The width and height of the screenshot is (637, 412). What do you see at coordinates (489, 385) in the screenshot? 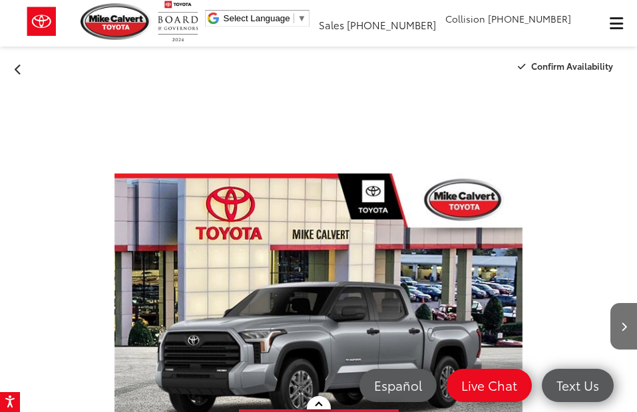
I see `span: Live Chat` at bounding box center [489, 385].